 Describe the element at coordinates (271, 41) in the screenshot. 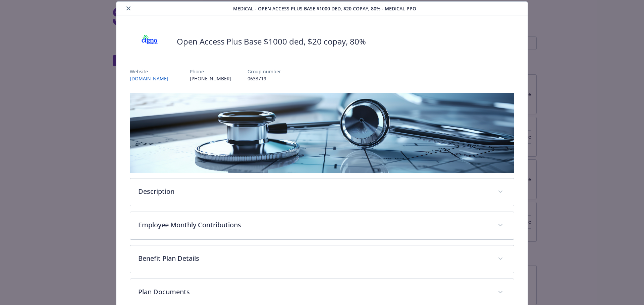

I see `h2: Open Access Plus Base $1000 ded, $20 copay, 80%` at that location.